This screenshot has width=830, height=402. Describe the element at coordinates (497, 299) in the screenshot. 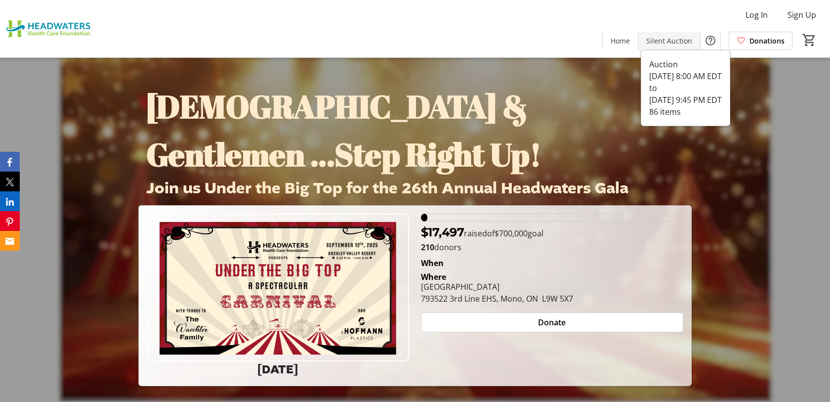

I see `div: 793522 3rd Line EHS, Mono, ON L9W 5X7` at that location.